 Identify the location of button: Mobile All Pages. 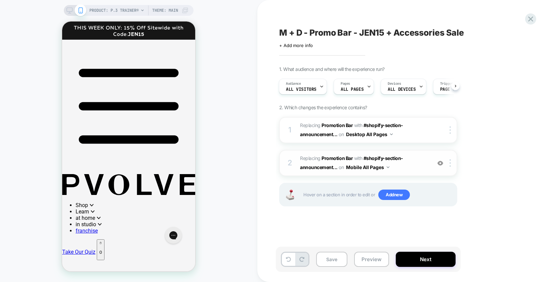
(367, 167).